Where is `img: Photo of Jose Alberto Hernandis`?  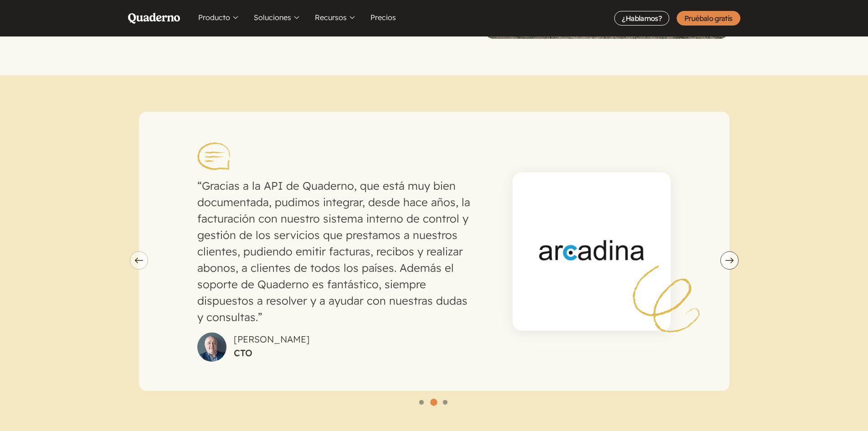
img: Photo of Jose Alberto Hernandis is located at coordinates (212, 347).